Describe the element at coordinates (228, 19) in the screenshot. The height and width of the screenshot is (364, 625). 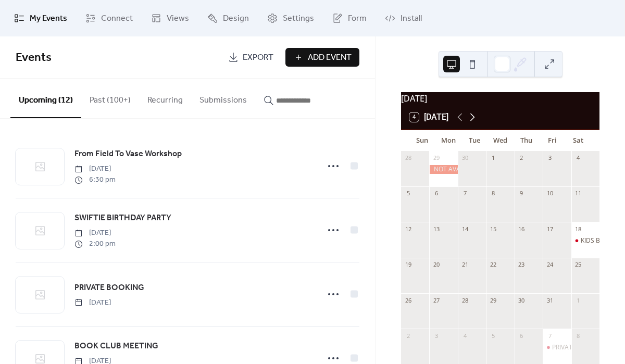
I see `a: Design` at that location.